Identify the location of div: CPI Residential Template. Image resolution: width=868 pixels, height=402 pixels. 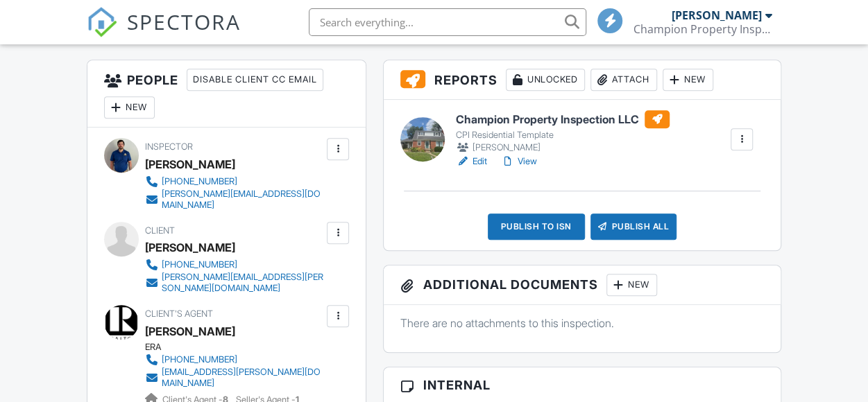
(562, 135).